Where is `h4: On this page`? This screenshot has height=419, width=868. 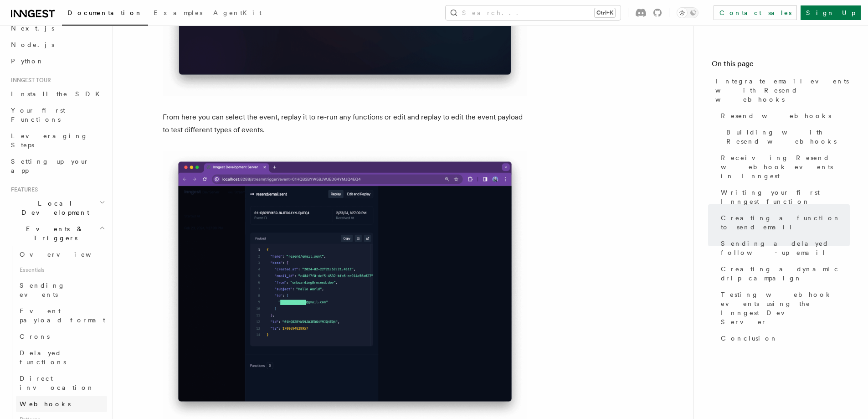
h4: On this page is located at coordinates (781, 66).